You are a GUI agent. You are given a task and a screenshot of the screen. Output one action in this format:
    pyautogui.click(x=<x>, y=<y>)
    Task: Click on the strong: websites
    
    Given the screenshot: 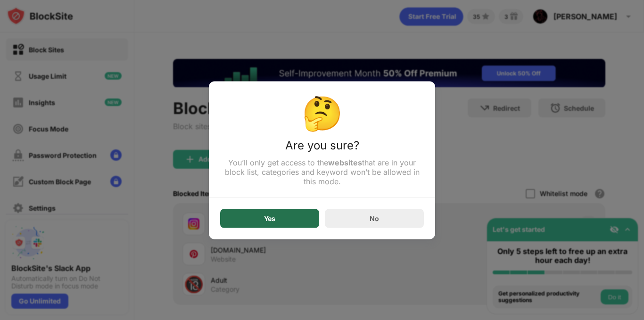 What is the action you would take?
    pyautogui.click(x=345, y=162)
    